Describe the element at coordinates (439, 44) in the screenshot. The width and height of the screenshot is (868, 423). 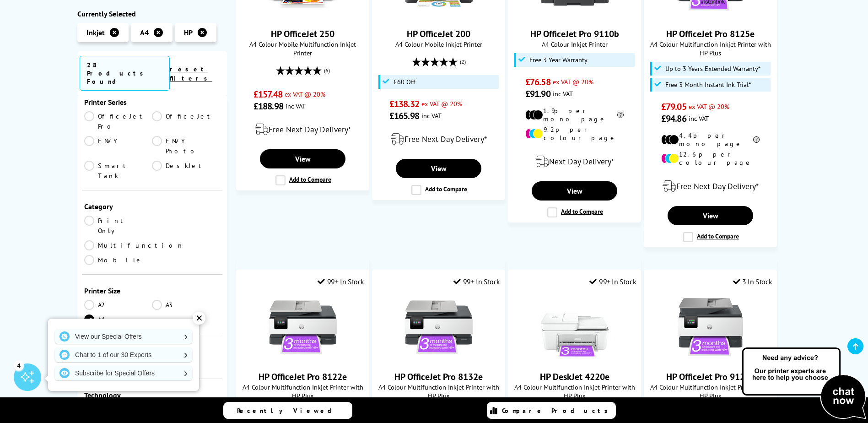
I see `span: A4 Colour Mobile Inkjet Printer` at that location.